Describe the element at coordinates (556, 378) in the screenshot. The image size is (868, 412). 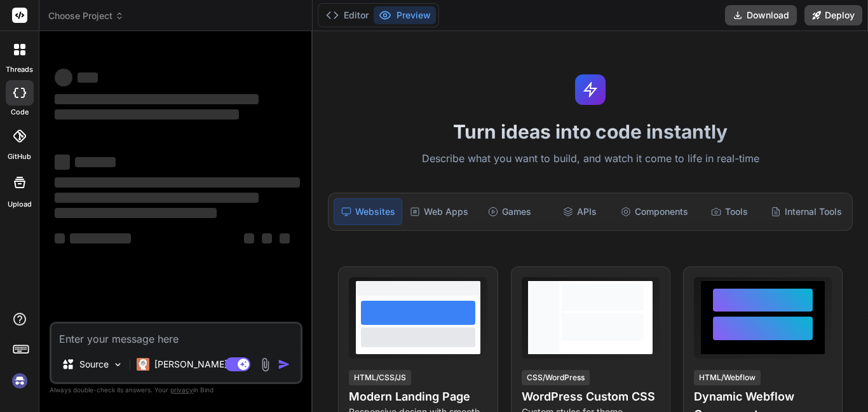
I see `div: CSS/WordPress` at that location.